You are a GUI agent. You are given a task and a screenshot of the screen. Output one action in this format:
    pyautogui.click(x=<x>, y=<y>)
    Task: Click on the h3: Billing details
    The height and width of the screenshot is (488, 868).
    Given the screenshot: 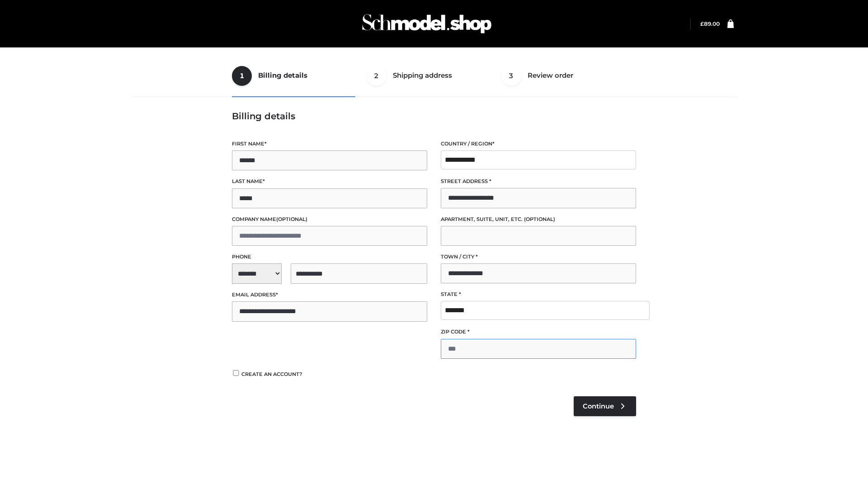 What is the action you would take?
    pyautogui.click(x=434, y=116)
    